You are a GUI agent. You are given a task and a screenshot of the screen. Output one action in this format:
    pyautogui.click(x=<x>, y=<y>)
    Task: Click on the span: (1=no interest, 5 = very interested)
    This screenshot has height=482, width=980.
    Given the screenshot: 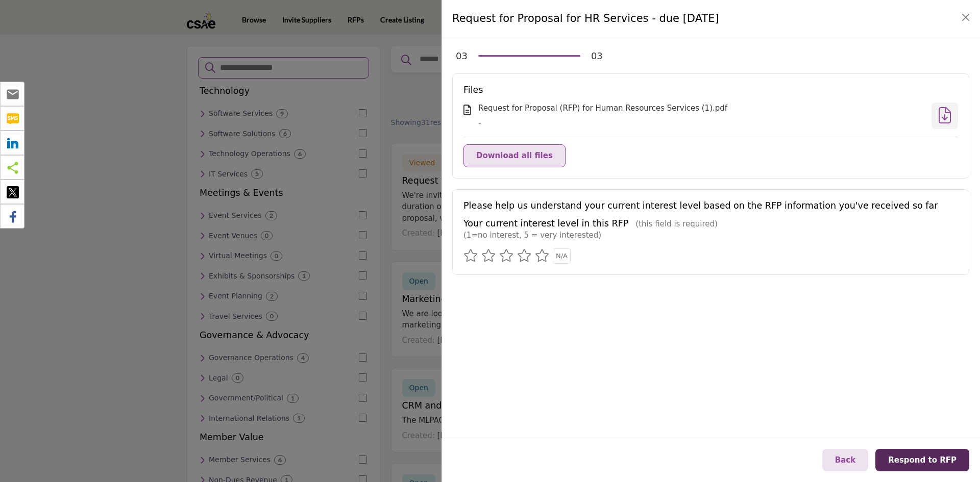 What is the action you would take?
    pyautogui.click(x=532, y=235)
    